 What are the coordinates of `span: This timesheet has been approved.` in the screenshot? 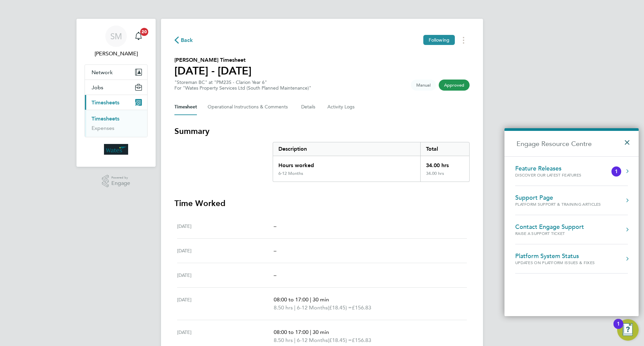 It's located at (454, 85).